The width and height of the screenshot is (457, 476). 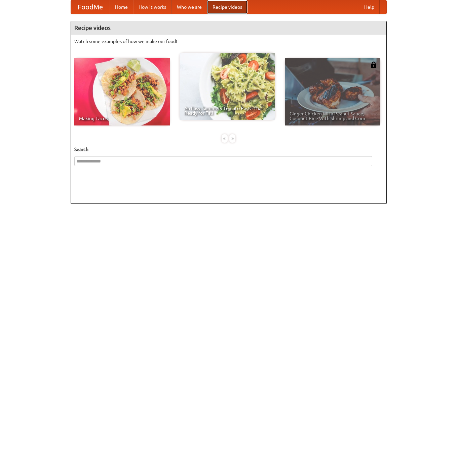 I want to click on p: Watch some examples of how we make our food!, so click(x=229, y=41).